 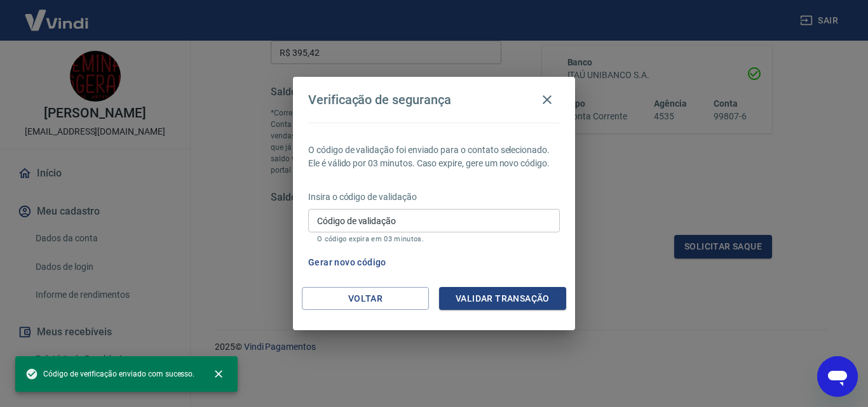 What do you see at coordinates (434, 157) in the screenshot?
I see `p: O código de validação foi enviado para o contato selecionado. Ele é válido por 03 minutos. Caso e...` at bounding box center [434, 157].